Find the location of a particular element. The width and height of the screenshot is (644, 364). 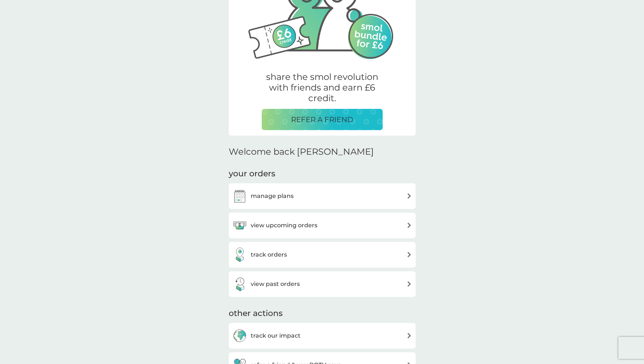

h3: manage plans is located at coordinates (272, 196).